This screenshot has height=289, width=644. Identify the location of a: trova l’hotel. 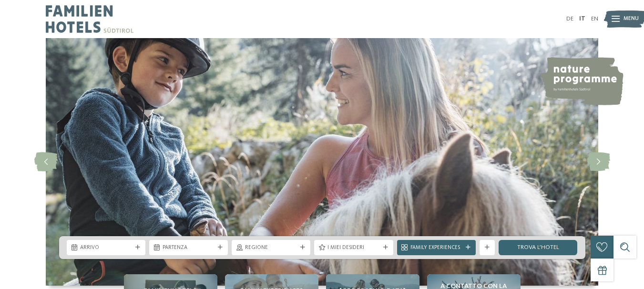
(538, 247).